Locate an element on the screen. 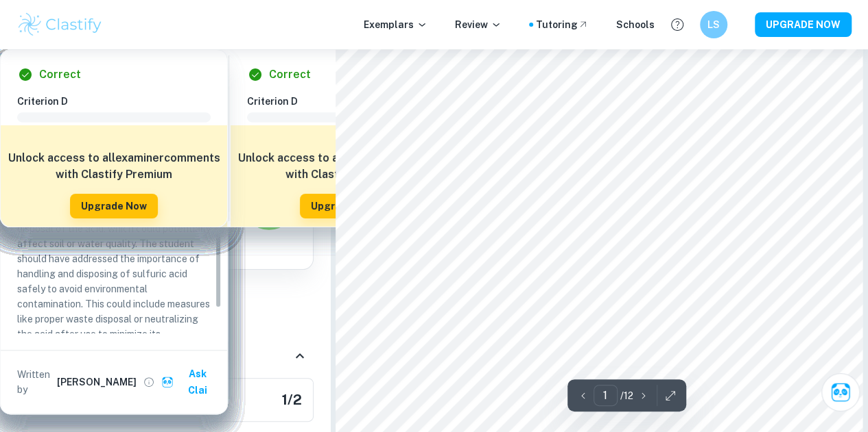  p: Written by is located at coordinates (36, 383).